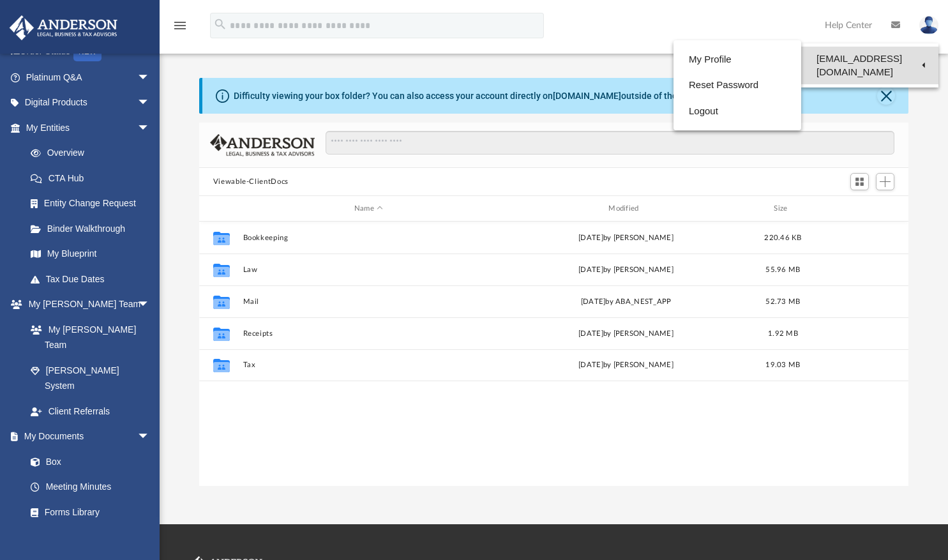 The height and width of the screenshot is (560, 948). Describe the element at coordinates (63, 28) in the screenshot. I see `img: Anderson Advisors Platinum Portal` at that location.